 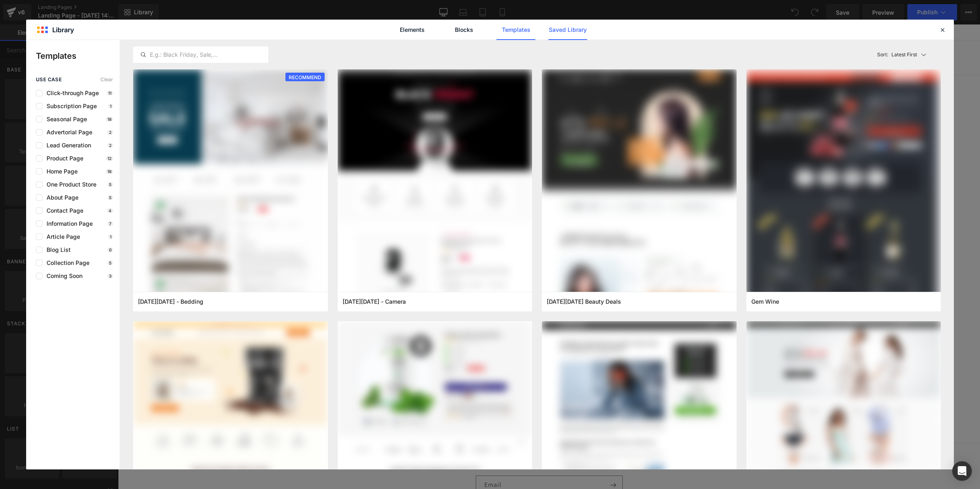 I want to click on span: Catalog, so click(x=282, y=33).